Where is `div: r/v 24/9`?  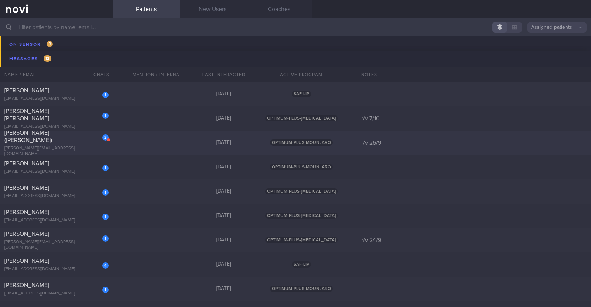 div: r/v 24/9 is located at coordinates (474, 240).